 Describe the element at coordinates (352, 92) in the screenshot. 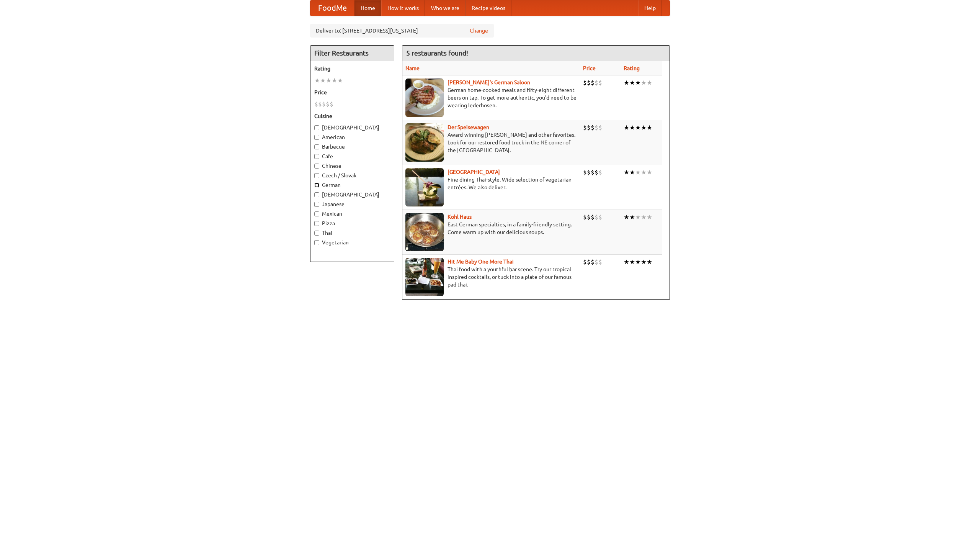

I see `h5: Price` at that location.